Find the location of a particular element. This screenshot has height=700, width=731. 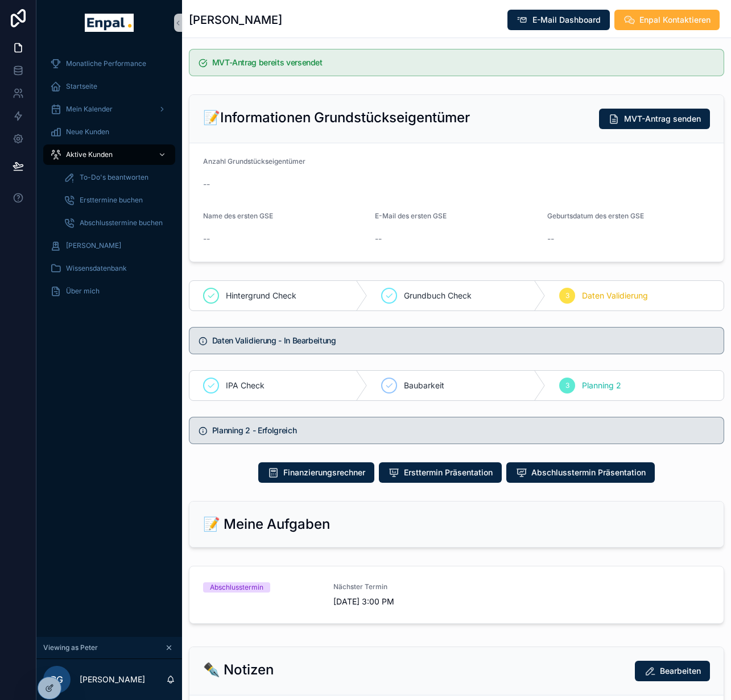

button: Enpal Kontaktieren is located at coordinates (667, 20).